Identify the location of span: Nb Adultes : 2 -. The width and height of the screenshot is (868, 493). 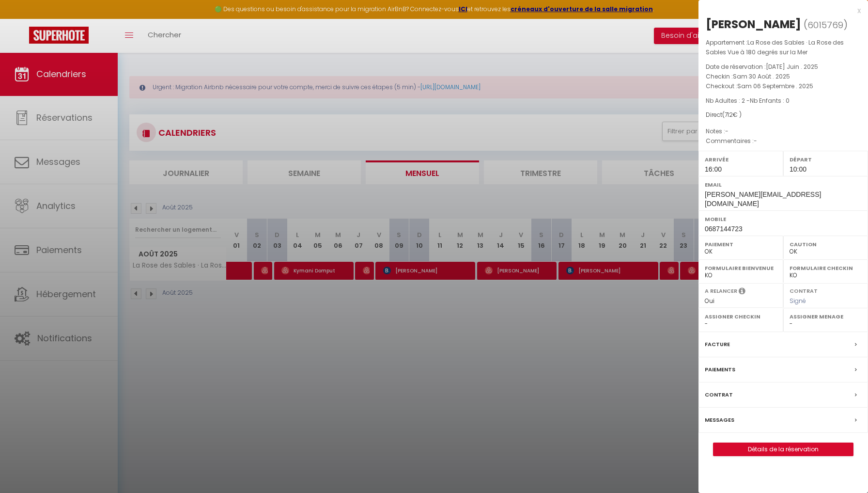
(747, 100).